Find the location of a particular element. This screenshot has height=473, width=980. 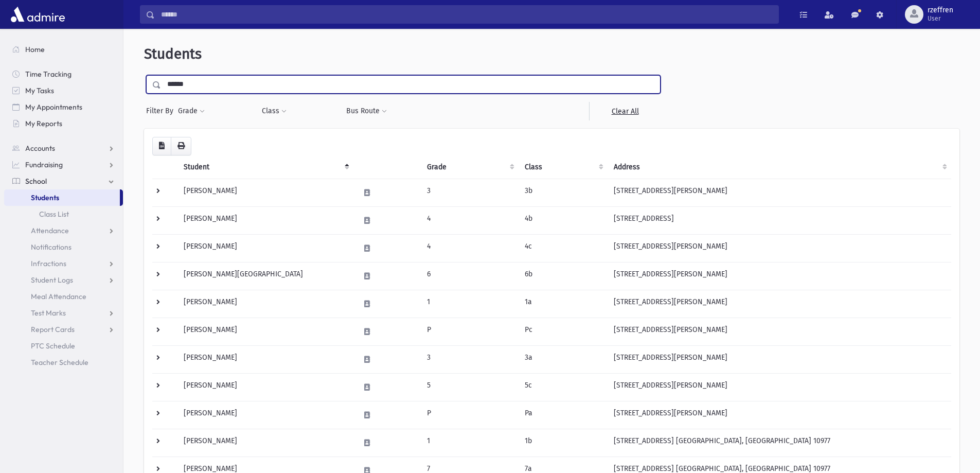

a: Test Marks is located at coordinates (63, 313).